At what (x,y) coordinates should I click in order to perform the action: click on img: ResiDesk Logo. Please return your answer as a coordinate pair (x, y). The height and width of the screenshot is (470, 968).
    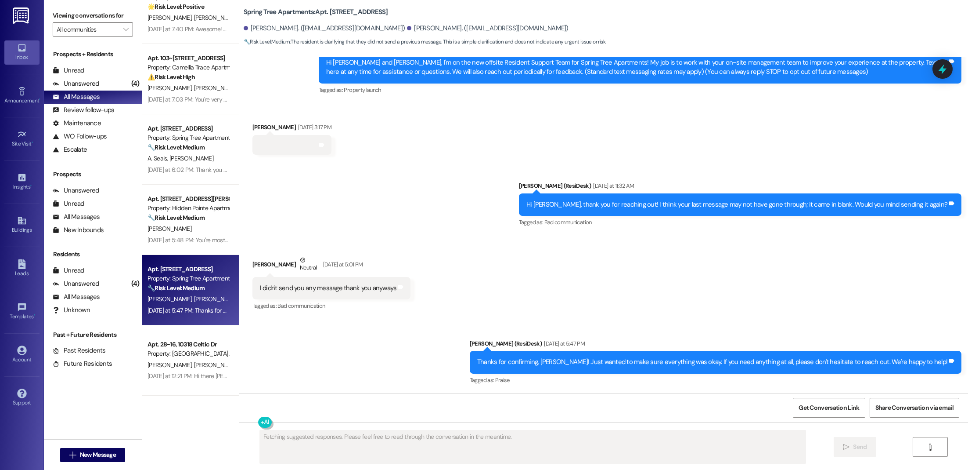
    Looking at the image, I should click on (22, 15).